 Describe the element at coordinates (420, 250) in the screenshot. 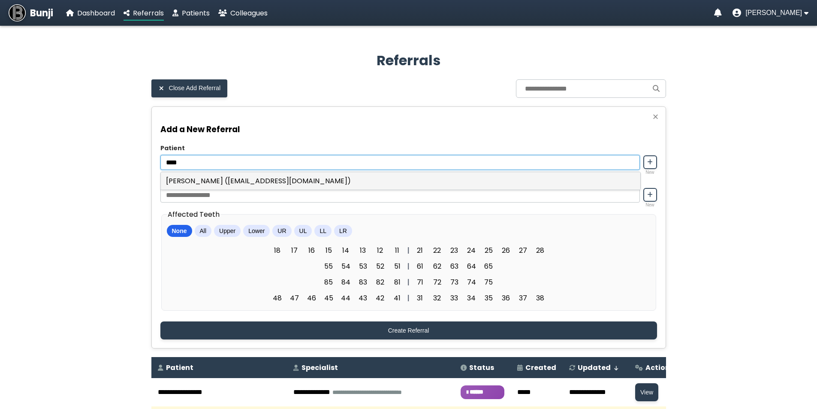

I see `span: 21` at that location.